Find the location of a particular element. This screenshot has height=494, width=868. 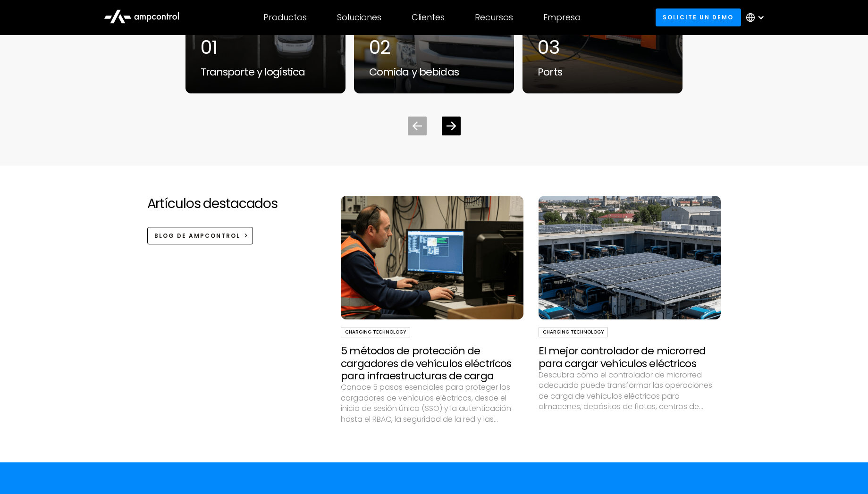

div: 03 is located at coordinates (602, 47).